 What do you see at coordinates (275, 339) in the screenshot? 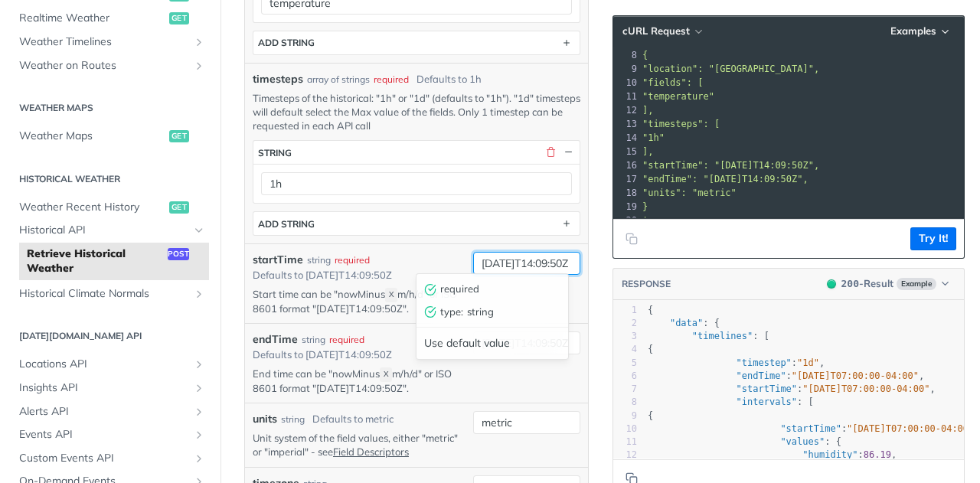
I see `label: endTime` at bounding box center [275, 339].